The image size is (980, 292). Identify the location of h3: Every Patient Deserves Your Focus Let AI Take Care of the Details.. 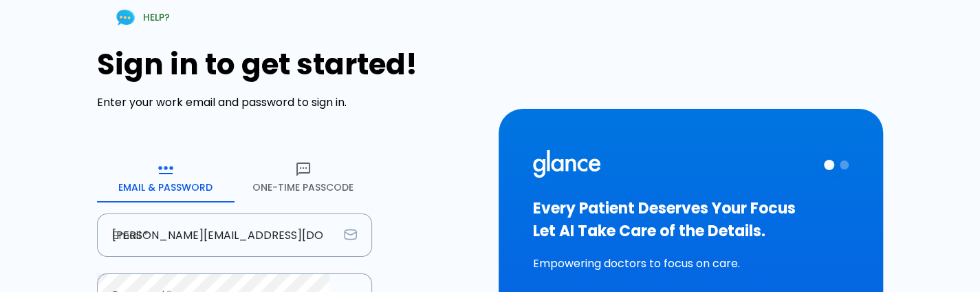
(691, 219).